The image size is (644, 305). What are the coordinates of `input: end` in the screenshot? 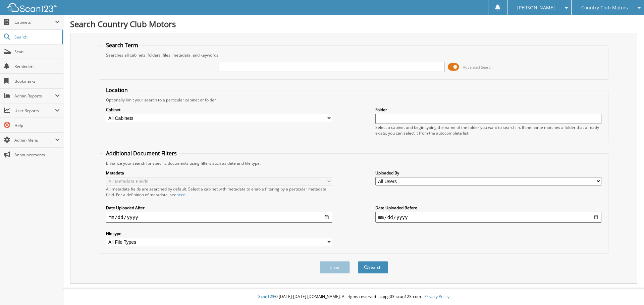 It's located at (488, 217).